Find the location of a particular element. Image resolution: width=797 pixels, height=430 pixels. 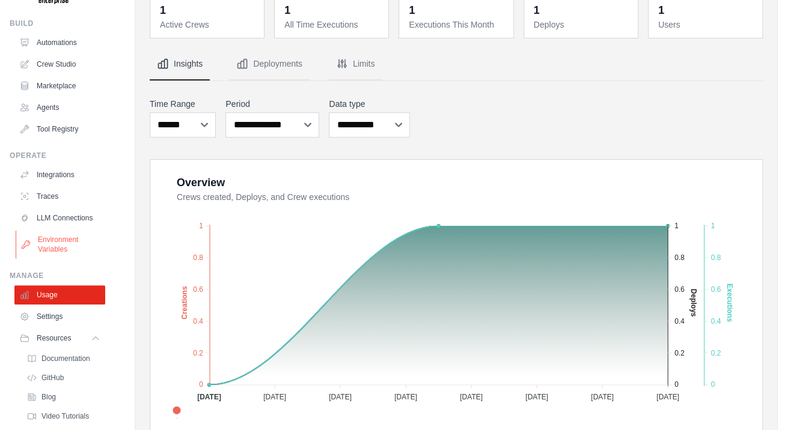

button: Deployments is located at coordinates (269, 64).